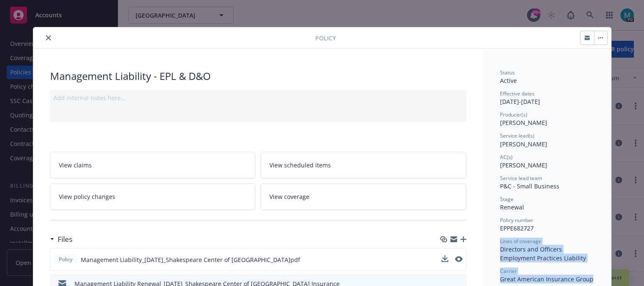 This screenshot has width=644, height=286. What do you see at coordinates (459, 259) in the screenshot?
I see `button: preview file` at bounding box center [459, 259].